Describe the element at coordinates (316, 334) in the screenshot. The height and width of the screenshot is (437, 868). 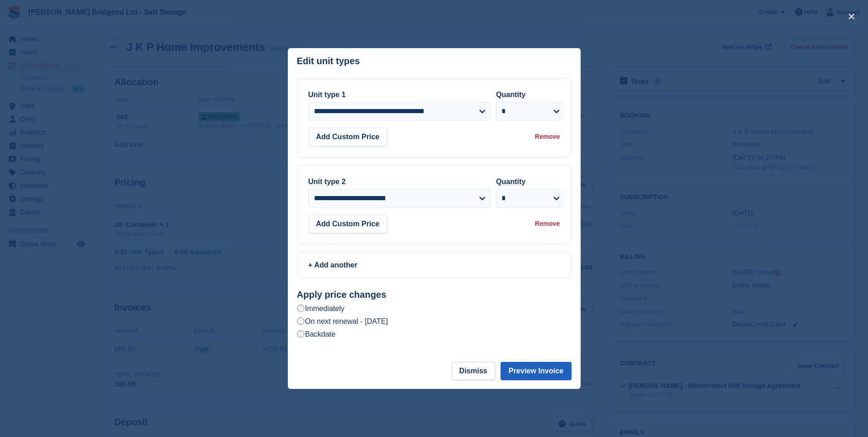
I see `label: Backdate` at that location.